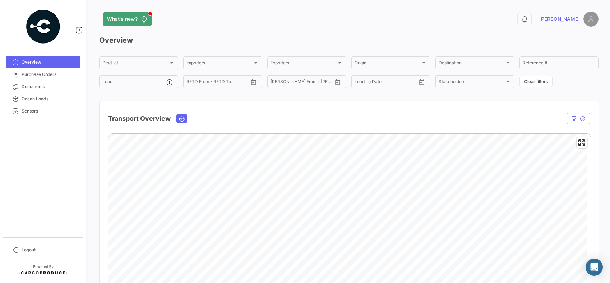 This screenshot has width=610, height=283. I want to click on a: Overview, so click(43, 62).